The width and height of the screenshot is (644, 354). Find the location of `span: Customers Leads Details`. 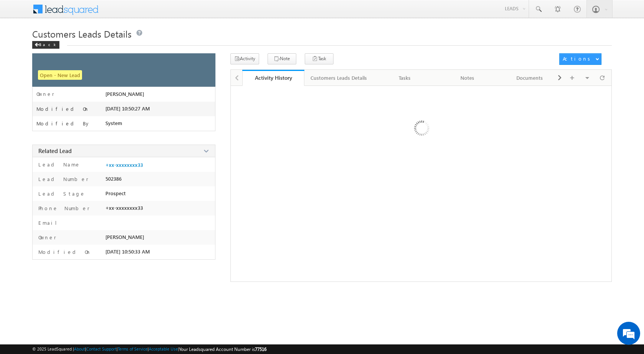

span: Customers Leads Details is located at coordinates (82, 34).